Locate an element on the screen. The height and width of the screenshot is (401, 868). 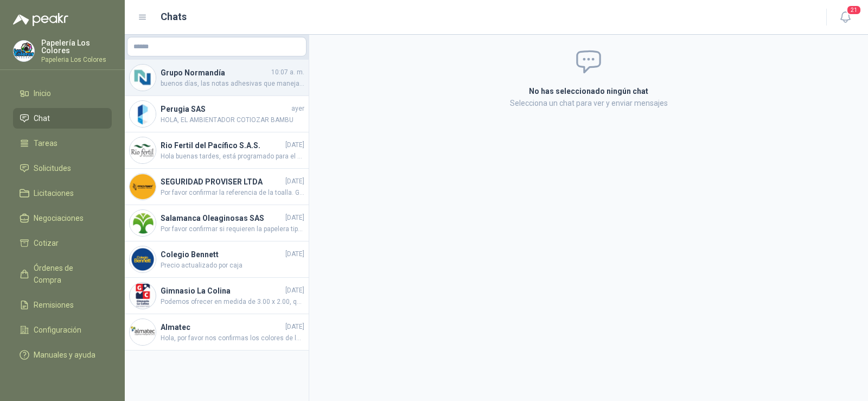
span: 21 is located at coordinates (854, 10).